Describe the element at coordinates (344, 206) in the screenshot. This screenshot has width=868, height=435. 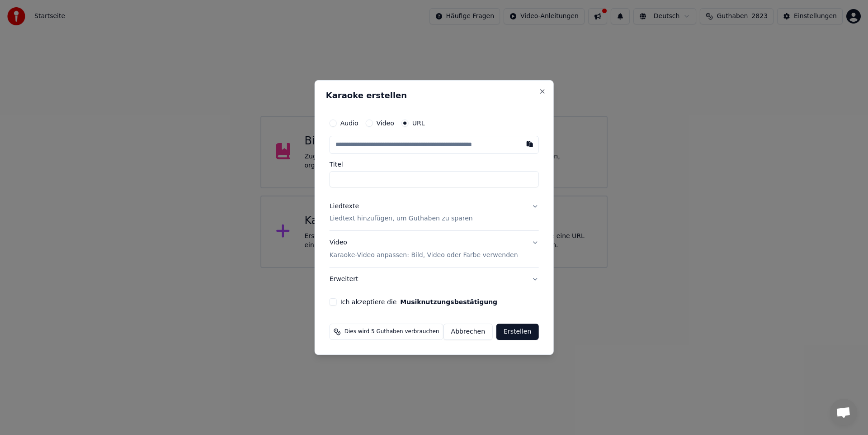
I see `div: Liedtexte` at that location.